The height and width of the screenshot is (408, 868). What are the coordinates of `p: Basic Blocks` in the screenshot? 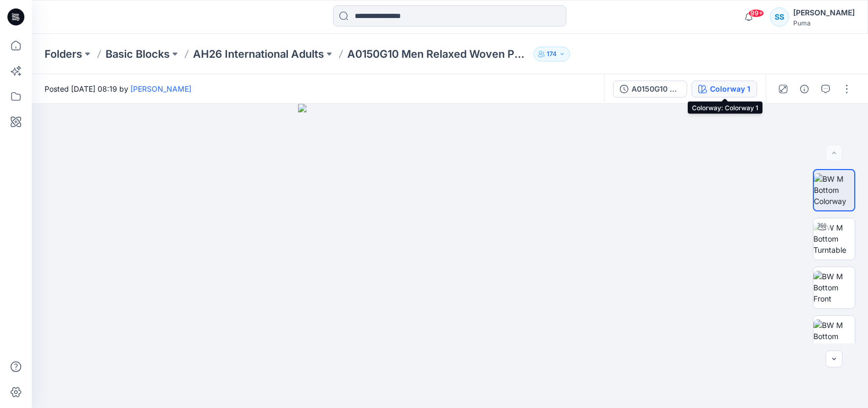 It's located at (137, 54).